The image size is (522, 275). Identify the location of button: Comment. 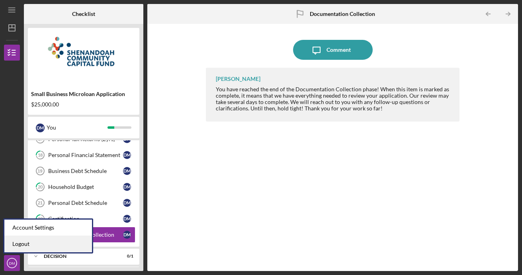
(333, 50).